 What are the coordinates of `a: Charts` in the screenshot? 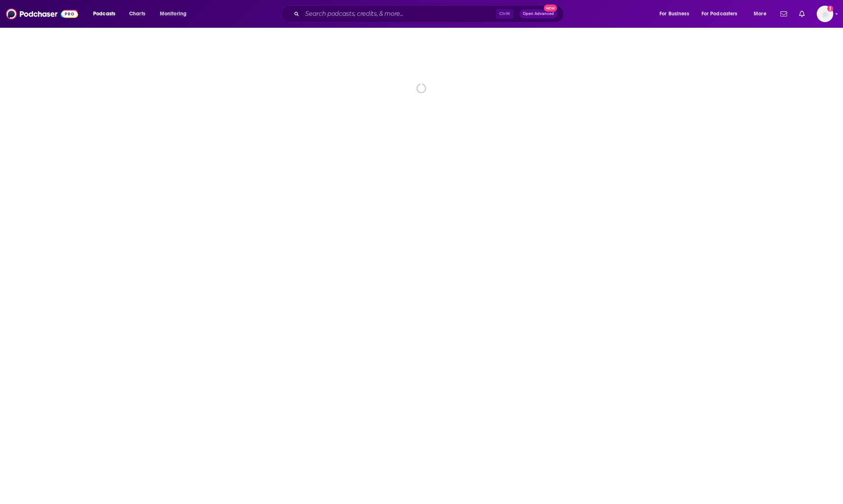 It's located at (137, 14).